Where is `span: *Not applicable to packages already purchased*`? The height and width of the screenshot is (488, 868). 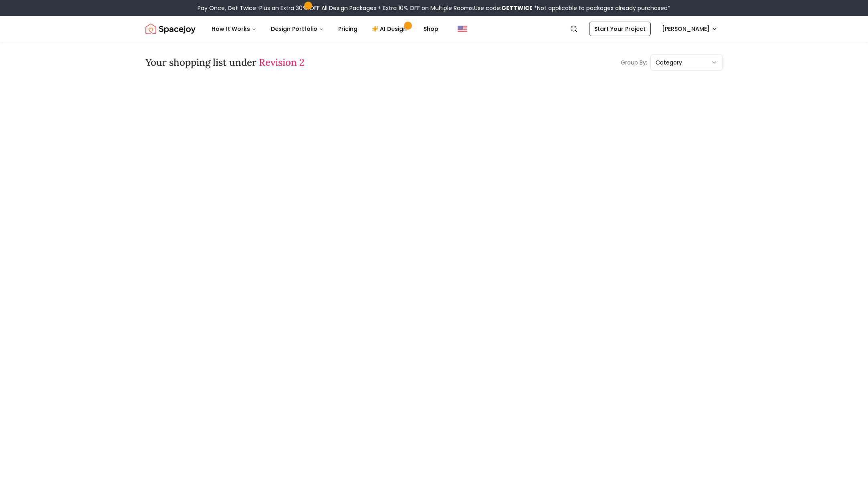 span: *Not applicable to packages already purchased* is located at coordinates (601, 8).